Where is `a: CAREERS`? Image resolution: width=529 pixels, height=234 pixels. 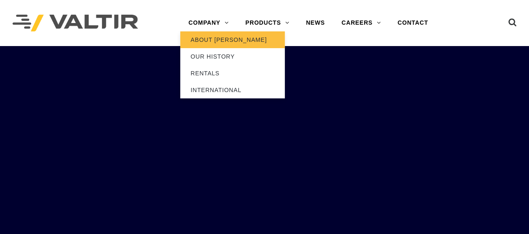 a: CAREERS is located at coordinates (361, 23).